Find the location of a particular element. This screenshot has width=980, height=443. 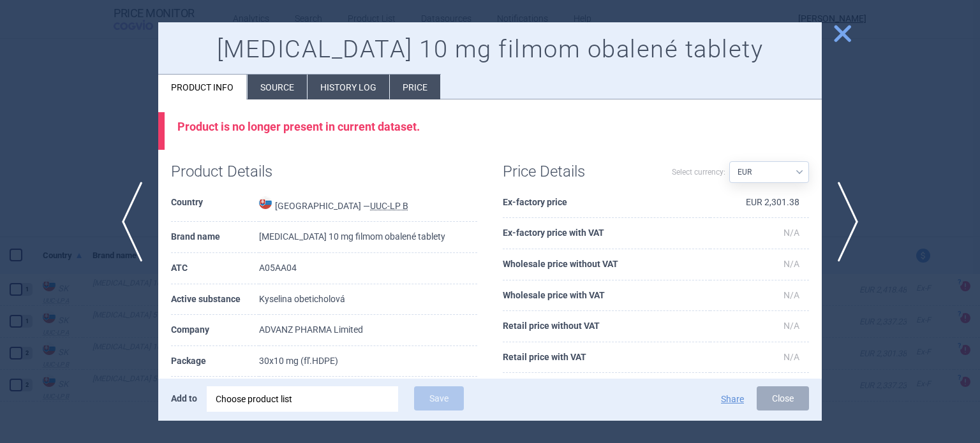

td: EUR 2,301.38 is located at coordinates (760, 203).